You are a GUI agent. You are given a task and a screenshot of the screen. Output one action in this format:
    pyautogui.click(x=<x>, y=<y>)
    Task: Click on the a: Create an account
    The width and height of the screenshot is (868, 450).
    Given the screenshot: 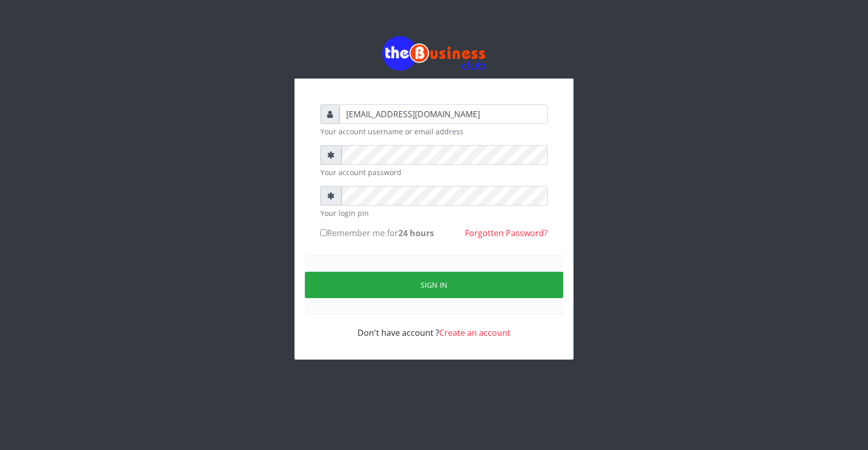 What is the action you would take?
    pyautogui.click(x=474, y=332)
    